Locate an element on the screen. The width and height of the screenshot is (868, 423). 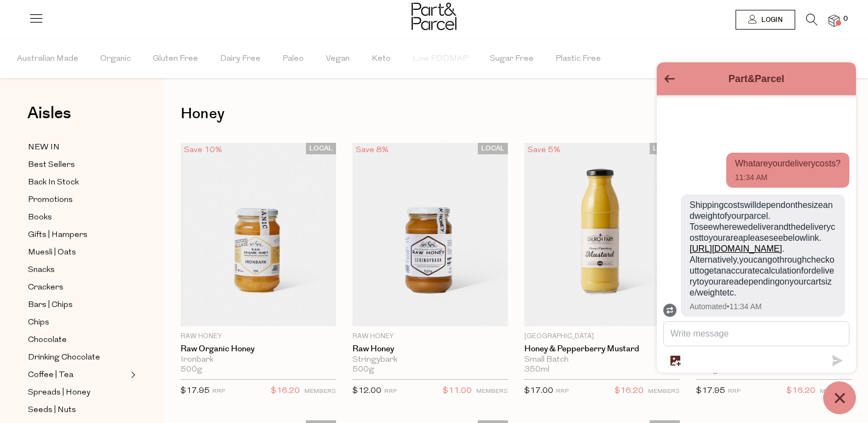
a: Gifts | Hampers is located at coordinates (77, 235).